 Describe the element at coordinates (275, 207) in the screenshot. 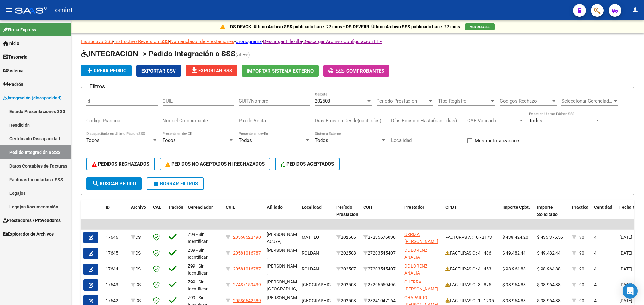

I see `span: Afiliado` at that location.